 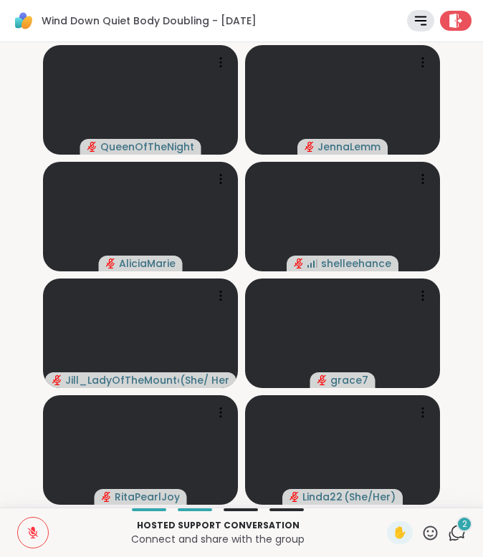 I want to click on span: shelleehance, so click(x=356, y=264).